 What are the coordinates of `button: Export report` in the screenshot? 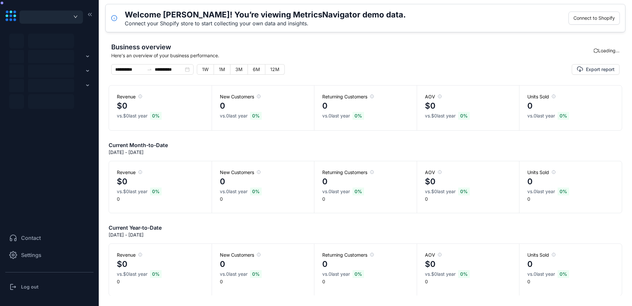 It's located at (596, 69).